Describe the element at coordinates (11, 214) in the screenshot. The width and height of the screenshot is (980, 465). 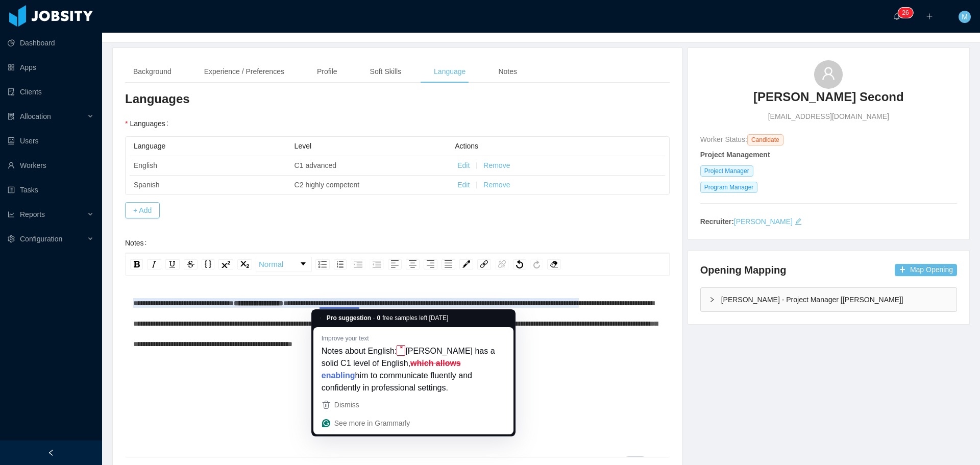
I see `i: icon: line-chart` at that location.